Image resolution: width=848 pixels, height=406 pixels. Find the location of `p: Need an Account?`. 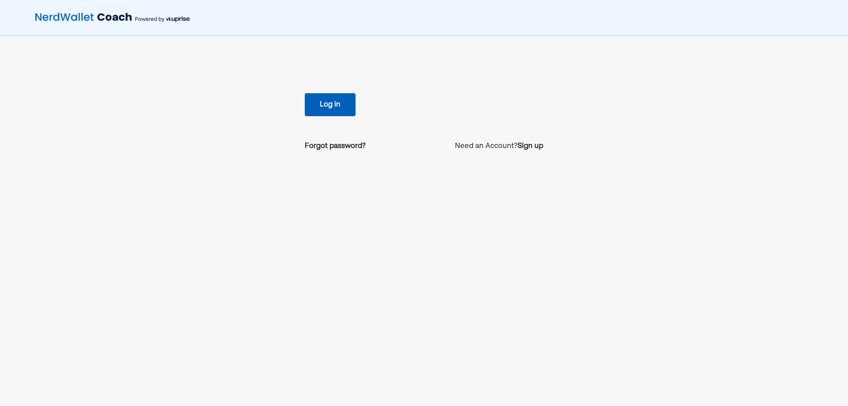

p: Need an Account? is located at coordinates (499, 146).